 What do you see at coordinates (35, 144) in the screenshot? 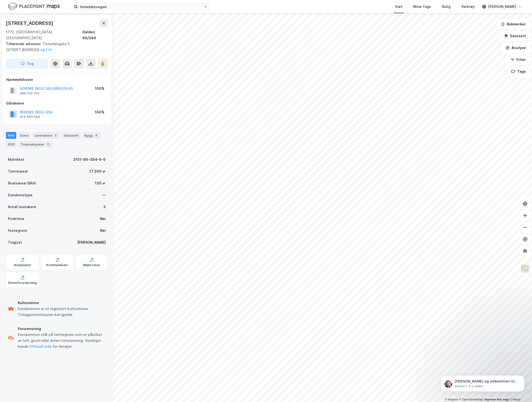
I see `div: Transaksjoner` at bounding box center [35, 144].